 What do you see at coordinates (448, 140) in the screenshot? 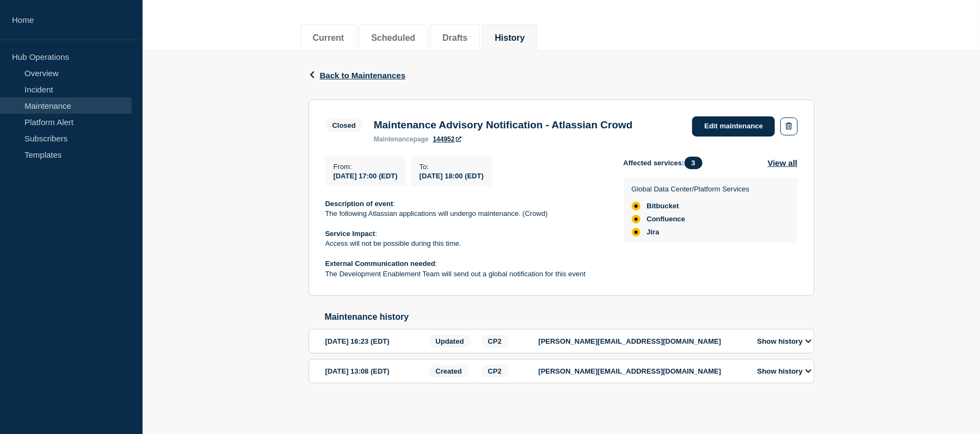
I see `a: 144952` at bounding box center [448, 140].